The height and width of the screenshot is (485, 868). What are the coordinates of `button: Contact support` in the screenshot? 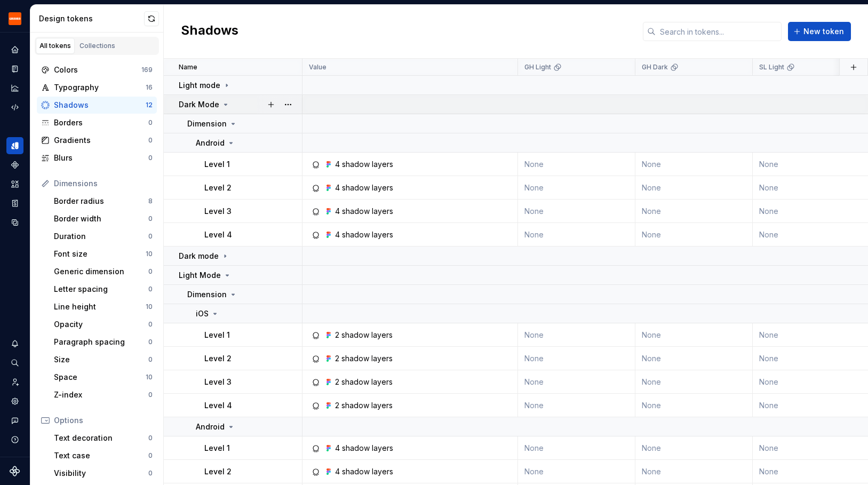 It's located at (15, 420).